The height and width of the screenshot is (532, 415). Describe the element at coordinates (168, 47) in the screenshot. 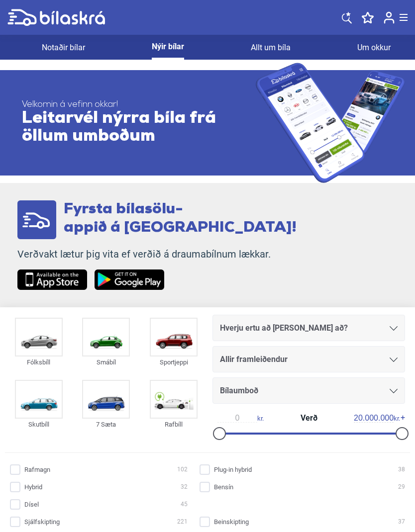

I see `a: Nýir bílar` at that location.